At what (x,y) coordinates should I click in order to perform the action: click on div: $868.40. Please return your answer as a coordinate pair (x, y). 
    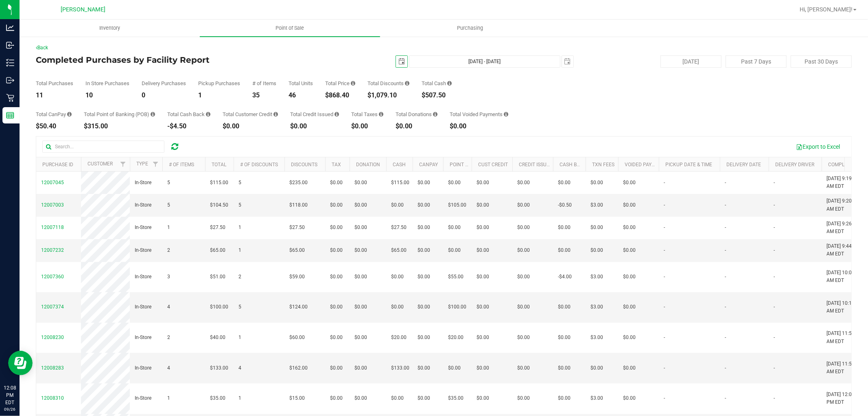
    Looking at the image, I should click on (340, 95).